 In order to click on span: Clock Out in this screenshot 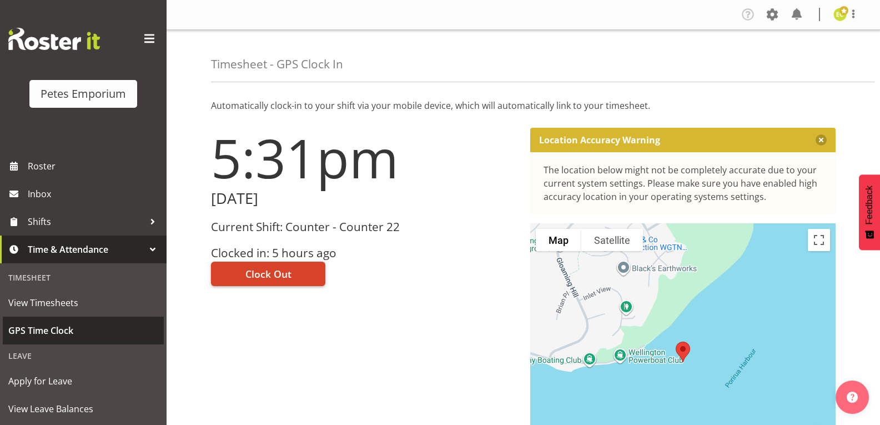, I will do `click(268, 274)`.